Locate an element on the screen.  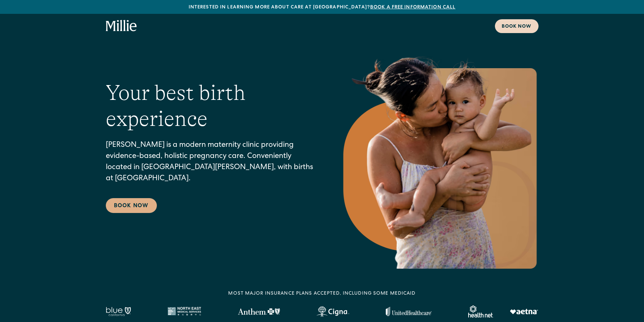
img: Healthnet logo is located at coordinates (481, 312).